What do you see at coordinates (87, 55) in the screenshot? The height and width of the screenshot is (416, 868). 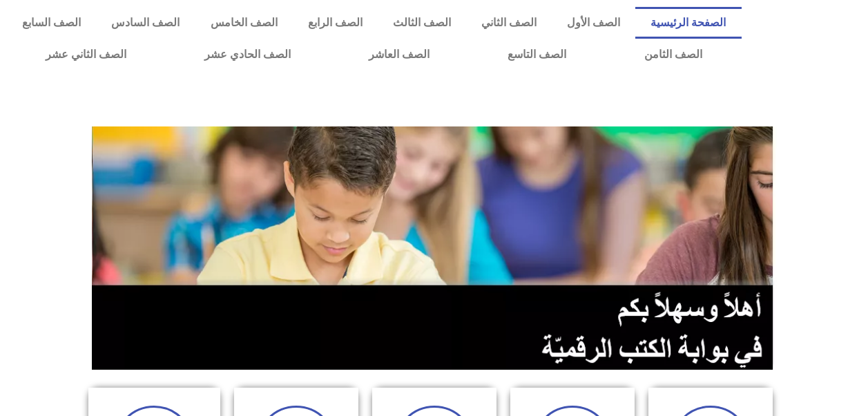 I see `a: الصف الثاني عشر` at bounding box center [87, 55].